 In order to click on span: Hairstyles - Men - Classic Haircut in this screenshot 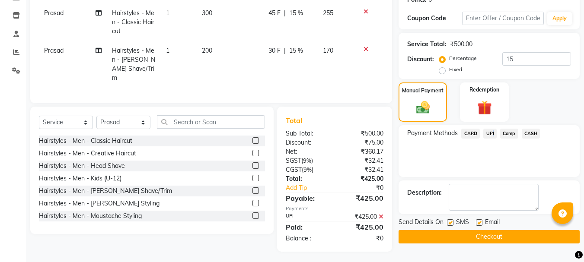, I will do `click(133, 22)`.